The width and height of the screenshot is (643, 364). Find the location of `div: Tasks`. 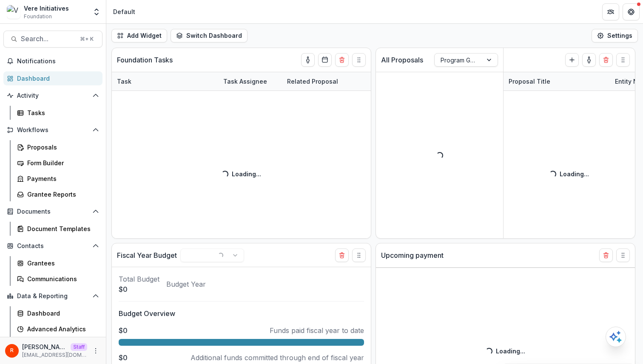

div: Tasks is located at coordinates (61, 113).